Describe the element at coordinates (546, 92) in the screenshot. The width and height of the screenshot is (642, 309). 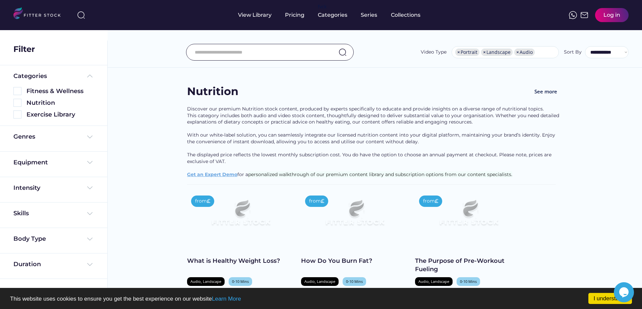
I see `button: See more` at that location.